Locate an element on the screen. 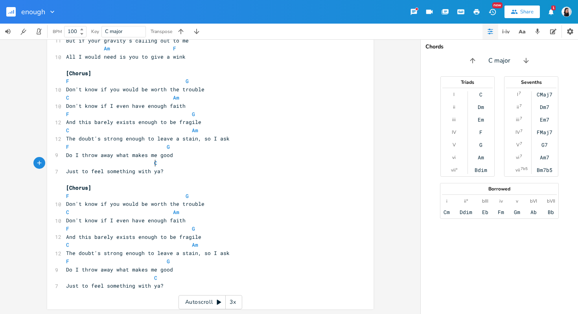 The height and width of the screenshot is (314, 578). div: CMaj7 is located at coordinates (545, 94).